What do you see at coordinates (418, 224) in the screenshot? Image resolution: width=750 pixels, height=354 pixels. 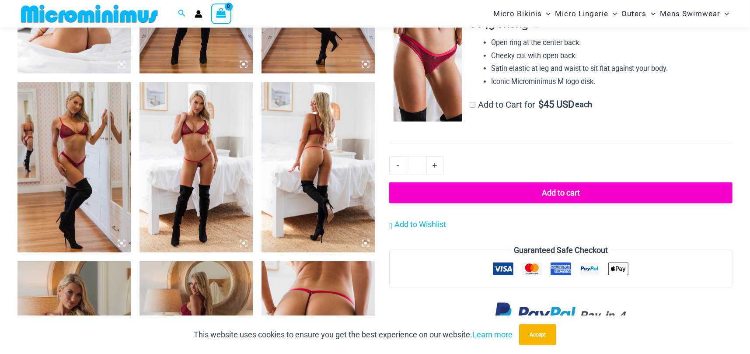 I see `a: Add to Wishlist` at bounding box center [418, 224].